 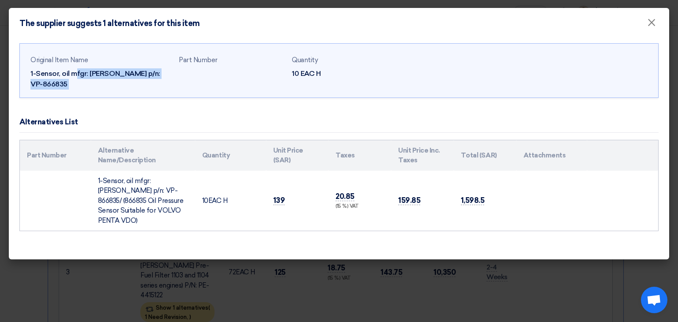 I want to click on span: 139, so click(x=279, y=200).